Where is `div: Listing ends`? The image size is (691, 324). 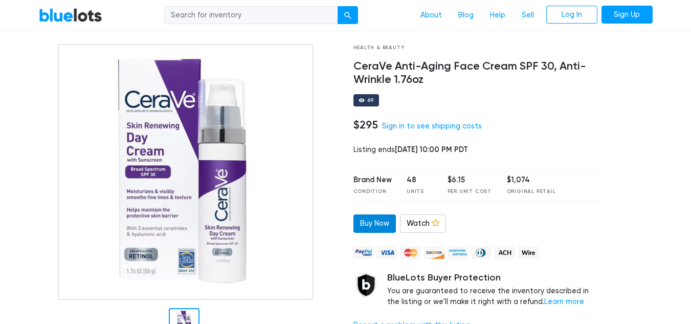
div: Listing ends is located at coordinates (477, 150).